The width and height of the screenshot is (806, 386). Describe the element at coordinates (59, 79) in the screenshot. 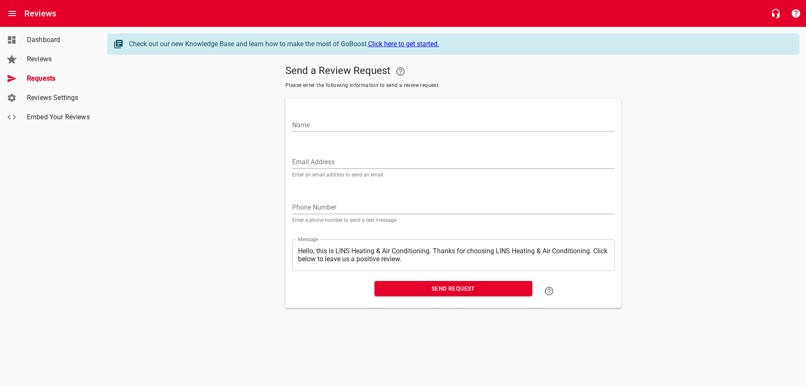

I see `span: Requests` at that location.